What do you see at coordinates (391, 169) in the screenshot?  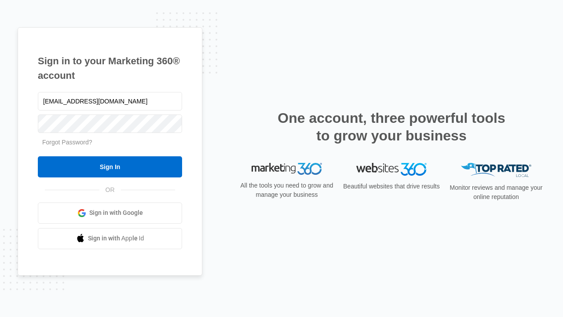 I see `img: Websites 360` at bounding box center [391, 169].